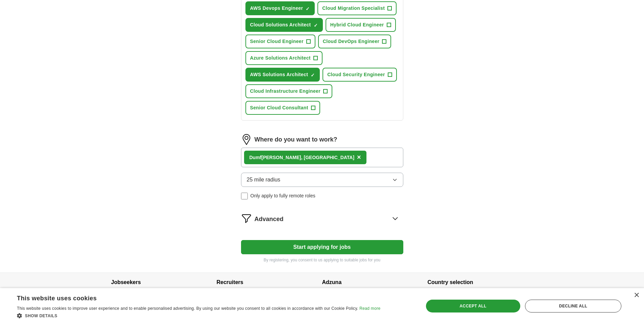 The width and height of the screenshot is (644, 324). I want to click on button: Cloud Security Engineer, so click(360, 75).